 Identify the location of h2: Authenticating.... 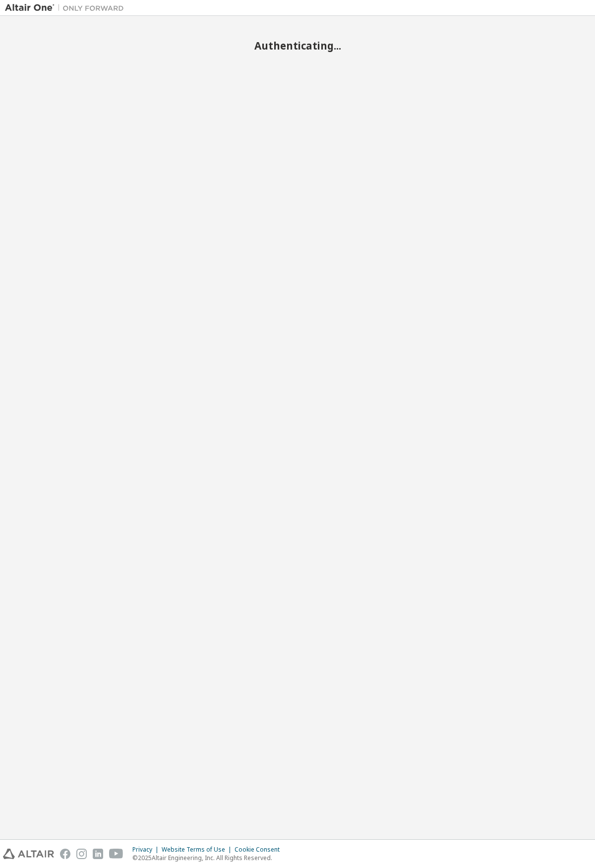
(298, 46).